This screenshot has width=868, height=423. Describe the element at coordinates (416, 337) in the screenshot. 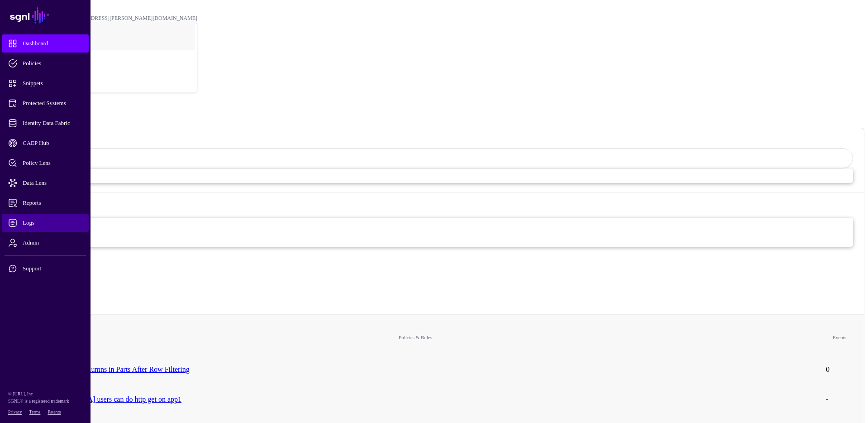

I see `th: Policies & Rules` at that location.